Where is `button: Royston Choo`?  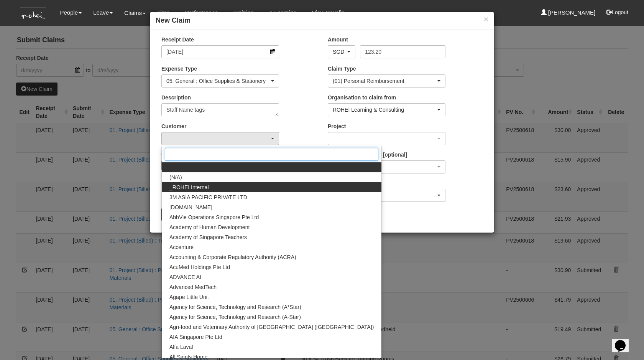 button: Royston Choo is located at coordinates (386, 195).